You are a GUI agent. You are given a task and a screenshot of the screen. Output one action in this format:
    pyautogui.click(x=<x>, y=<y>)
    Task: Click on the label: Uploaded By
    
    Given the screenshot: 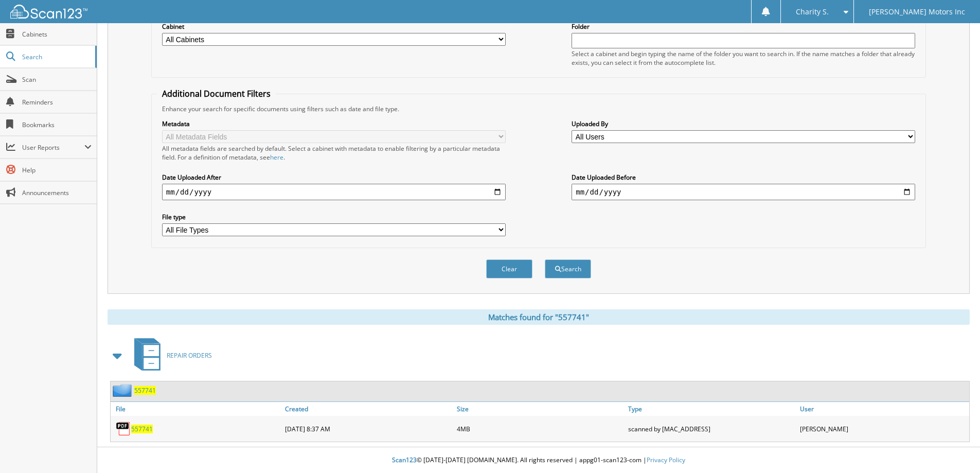 What is the action you would take?
    pyautogui.click(x=743, y=123)
    